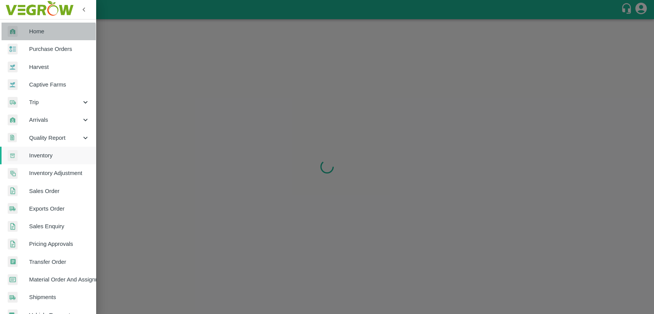 The image size is (654, 314). What do you see at coordinates (13, 280) in the screenshot?
I see `img: centralMaterial` at bounding box center [13, 280].